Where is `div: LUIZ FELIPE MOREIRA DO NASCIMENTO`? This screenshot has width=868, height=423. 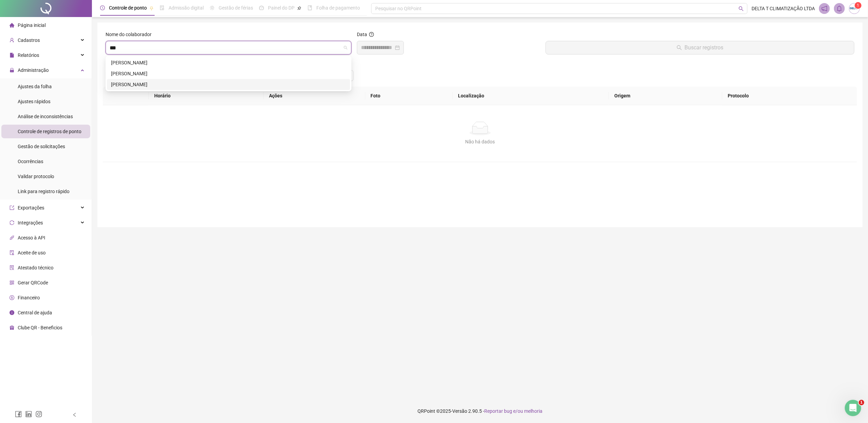 div: LUIZ FELIPE MOREIRA DO NASCIMENTO is located at coordinates (228, 85).